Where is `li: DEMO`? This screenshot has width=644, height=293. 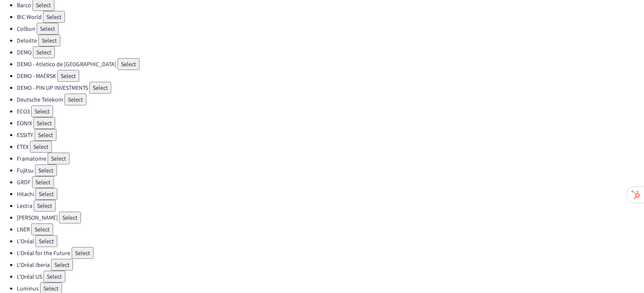 li: DEMO is located at coordinates (330, 52).